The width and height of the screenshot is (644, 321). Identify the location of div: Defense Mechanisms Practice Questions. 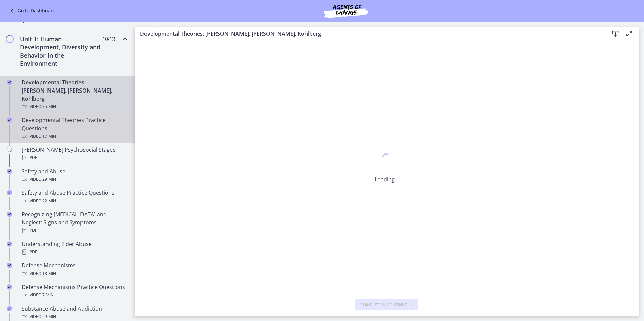
(74, 291).